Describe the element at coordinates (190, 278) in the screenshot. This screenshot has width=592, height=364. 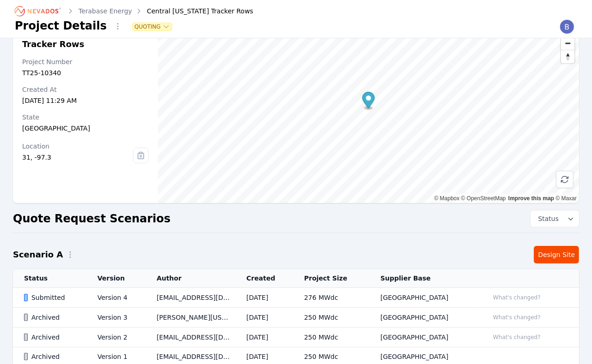
I see `th: Author` at that location.